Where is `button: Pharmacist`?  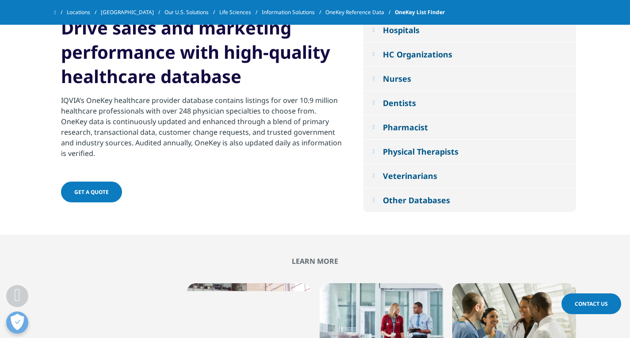
button: Pharmacist is located at coordinates (470, 127).